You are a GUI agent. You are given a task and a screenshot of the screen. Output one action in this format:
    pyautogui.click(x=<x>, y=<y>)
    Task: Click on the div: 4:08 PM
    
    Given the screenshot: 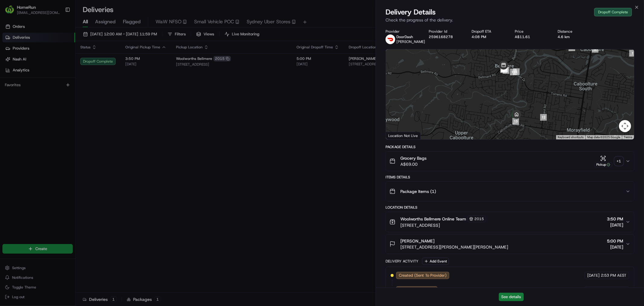 What is the action you would take?
    pyautogui.click(x=488, y=37)
    